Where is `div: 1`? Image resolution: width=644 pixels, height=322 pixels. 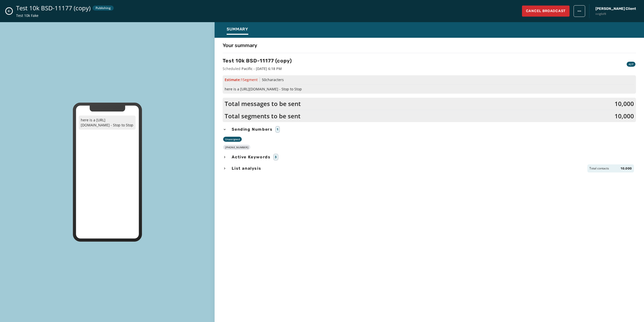 div: 1 is located at coordinates (278, 130).